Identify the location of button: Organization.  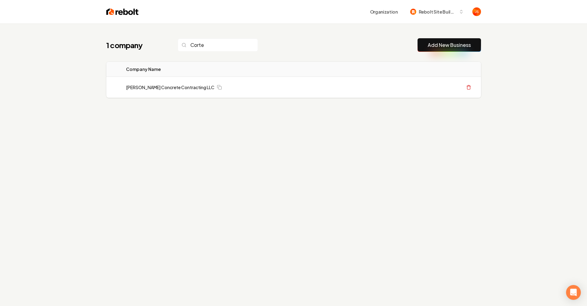
(384, 12).